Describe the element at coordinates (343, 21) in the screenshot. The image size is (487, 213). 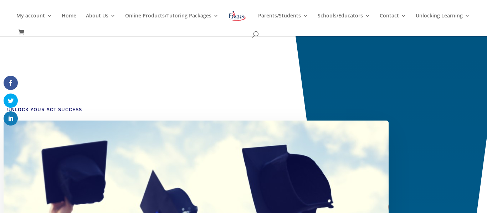
I see `a: Schools/Educators` at that location.